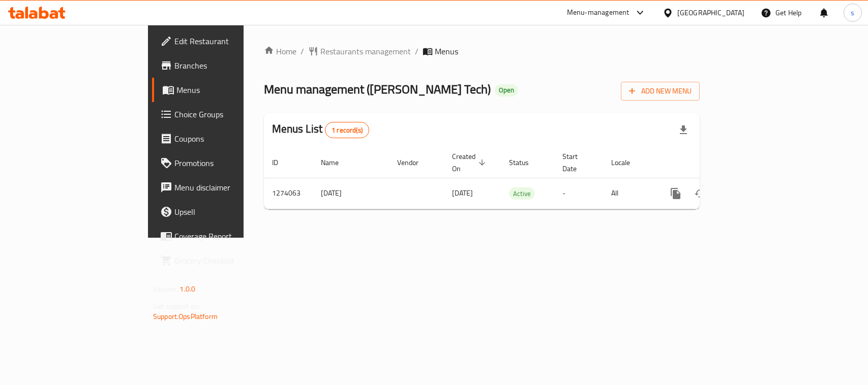 This screenshot has width=868, height=385. I want to click on a: Menu disclaimer, so click(222, 187).